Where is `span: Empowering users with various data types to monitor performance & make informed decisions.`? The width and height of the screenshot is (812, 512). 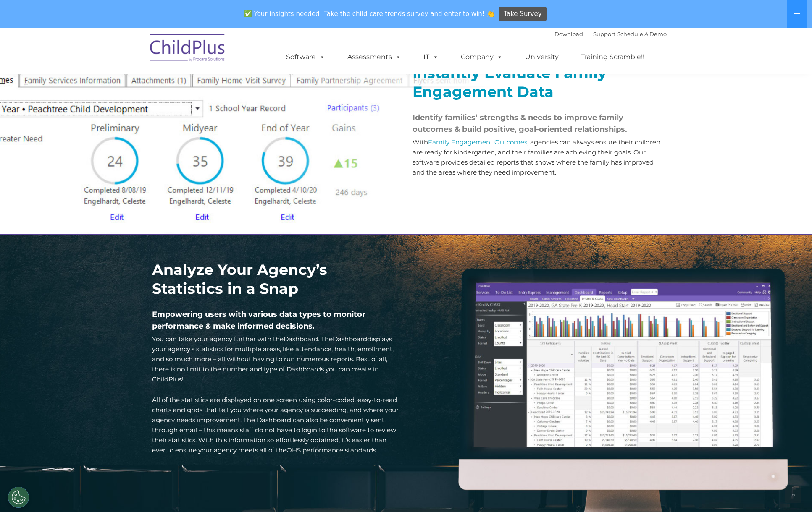
span: Empowering users with various data types to monitor performance & make informed decisions. is located at coordinates (259, 320).